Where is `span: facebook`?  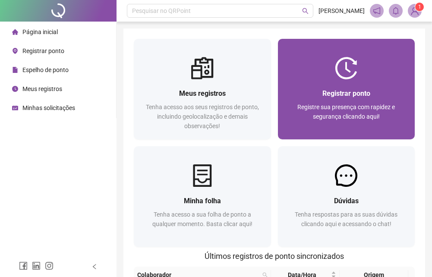
span: facebook is located at coordinates (23, 266).